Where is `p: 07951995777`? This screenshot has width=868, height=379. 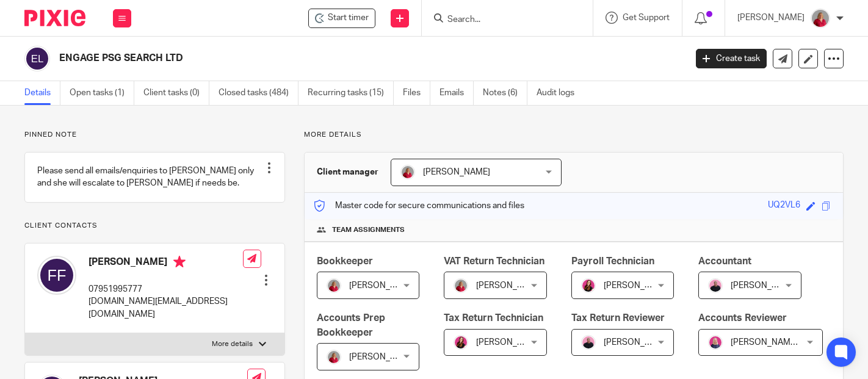
p: 07951995777 is located at coordinates (165, 289).